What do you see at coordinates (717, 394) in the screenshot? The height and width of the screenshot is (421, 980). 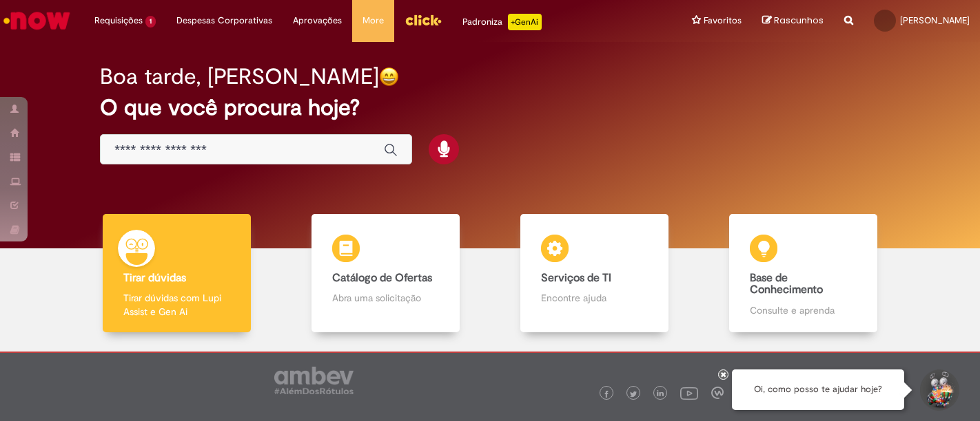 I see `img: logo_footer_workplace.png` at bounding box center [717, 394].